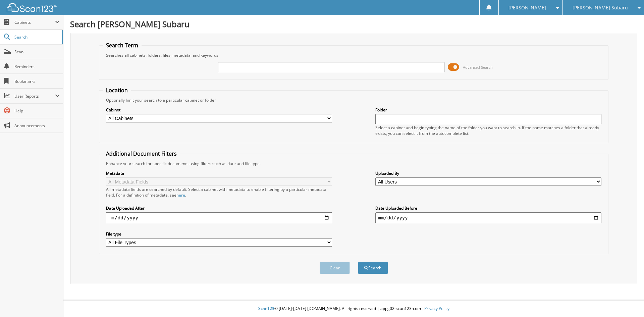 This screenshot has height=317, width=644. What do you see at coordinates (373, 267) in the screenshot?
I see `button: Search` at bounding box center [373, 267].